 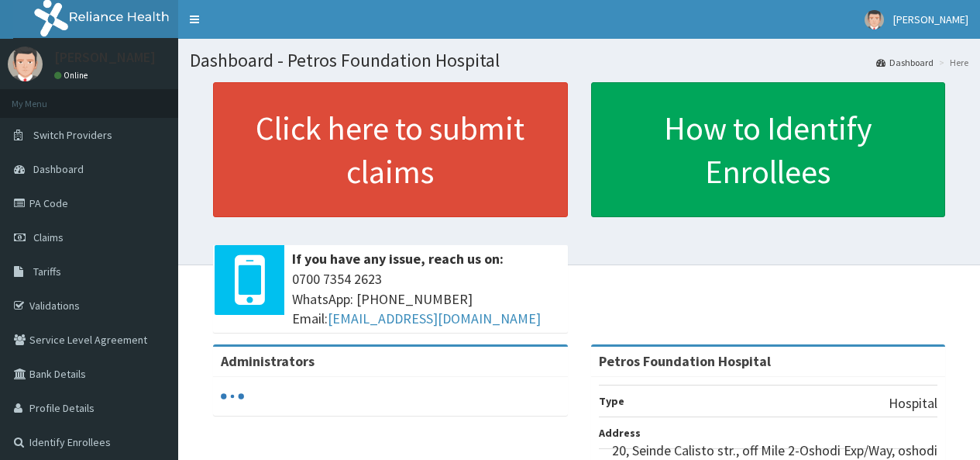 What do you see at coordinates (47, 271) in the screenshot?
I see `span: Tariffs` at bounding box center [47, 271].